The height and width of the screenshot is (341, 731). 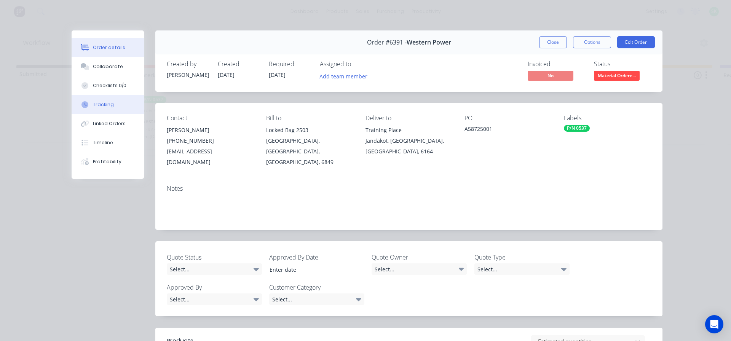 I want to click on div: Collaborate, so click(x=108, y=67).